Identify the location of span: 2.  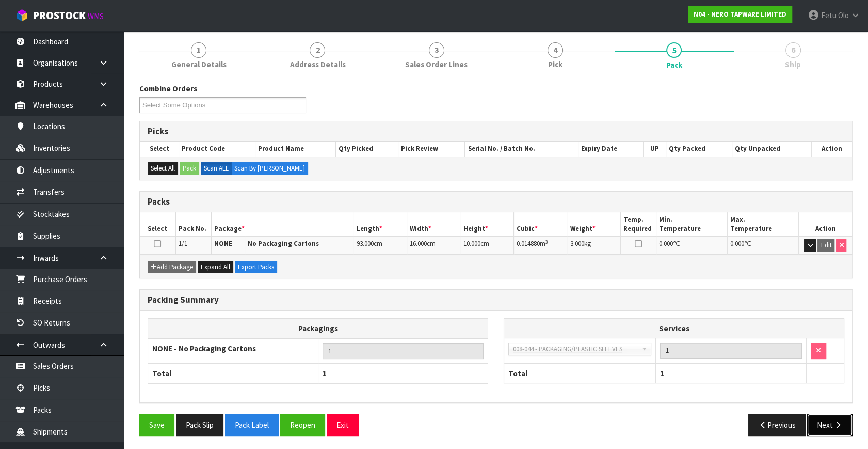
(317, 50).